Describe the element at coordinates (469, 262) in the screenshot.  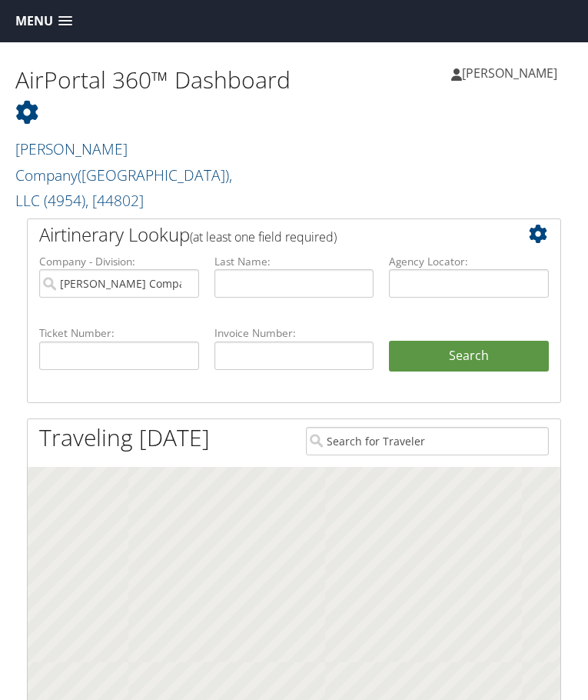
I see `label: Agency Locator:` at that location.